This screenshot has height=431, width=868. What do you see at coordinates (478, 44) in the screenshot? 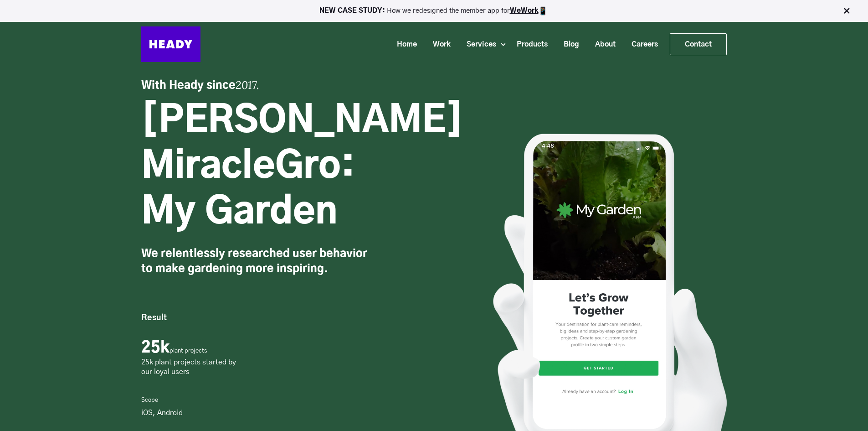
I see `a: Services` at bounding box center [478, 44].